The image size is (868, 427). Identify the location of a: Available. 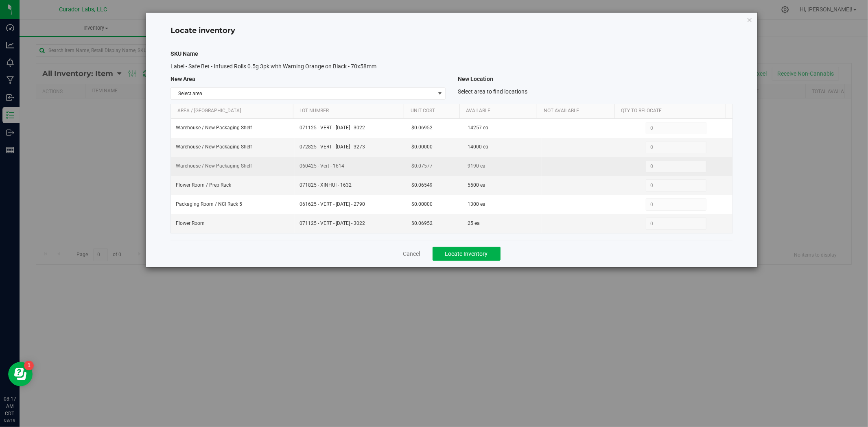
(500, 111).